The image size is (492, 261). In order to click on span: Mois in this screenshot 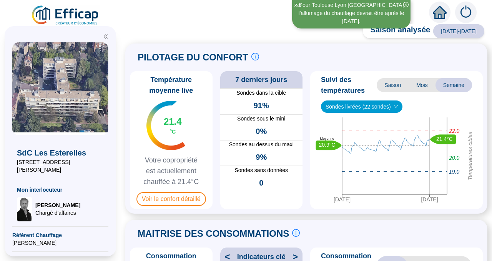, I will do `click(422, 85)`.